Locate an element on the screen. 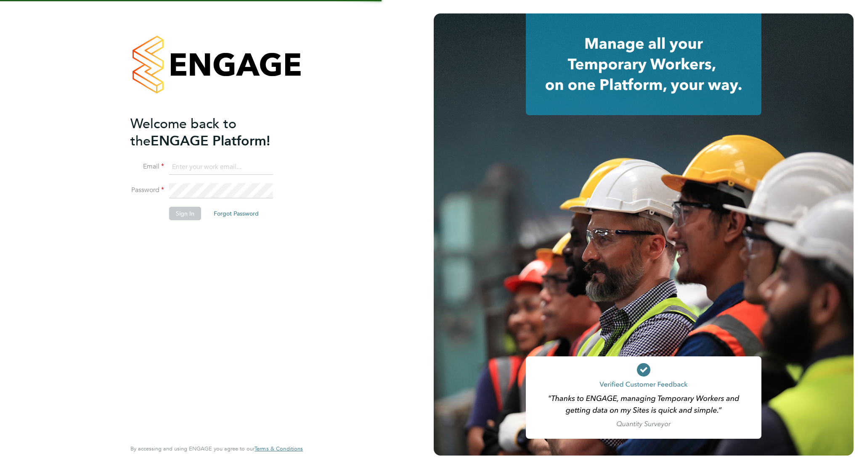 The height and width of the screenshot is (469, 867). button: Sign In is located at coordinates (185, 214).